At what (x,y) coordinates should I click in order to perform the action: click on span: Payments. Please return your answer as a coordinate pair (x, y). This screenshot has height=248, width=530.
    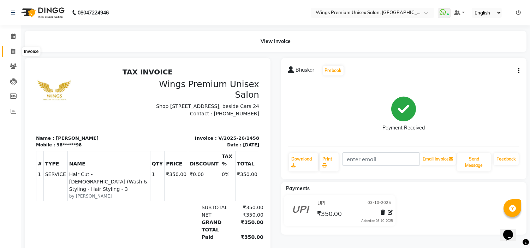
    Looking at the image, I should click on (298, 188).